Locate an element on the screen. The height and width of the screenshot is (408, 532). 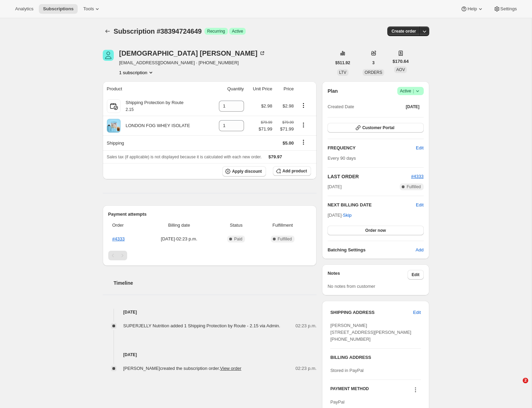
span: Stored in PayPal is located at coordinates (347, 370).